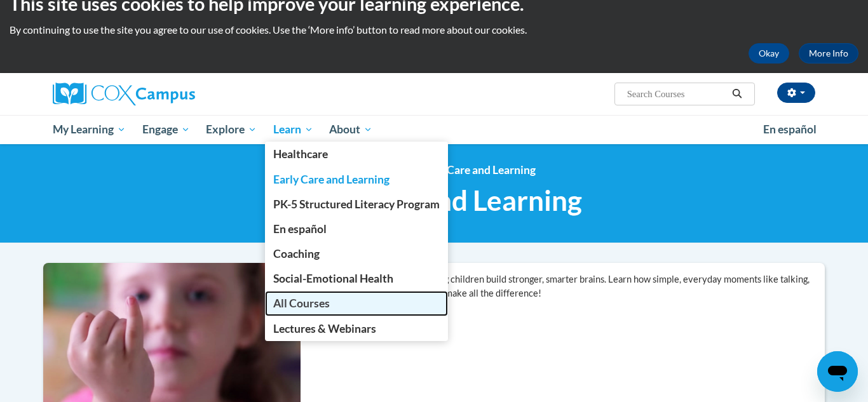  What do you see at coordinates (293, 130) in the screenshot?
I see `span: Learn` at bounding box center [293, 130].